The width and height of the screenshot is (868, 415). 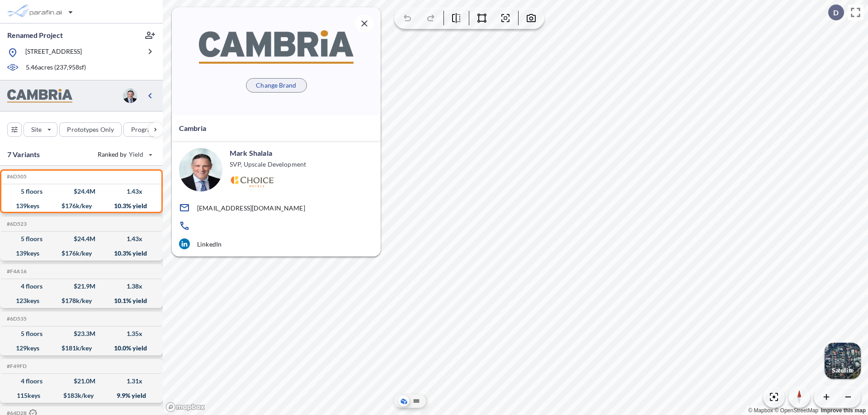 What do you see at coordinates (843, 371) in the screenshot?
I see `p: Satellite` at bounding box center [843, 371].